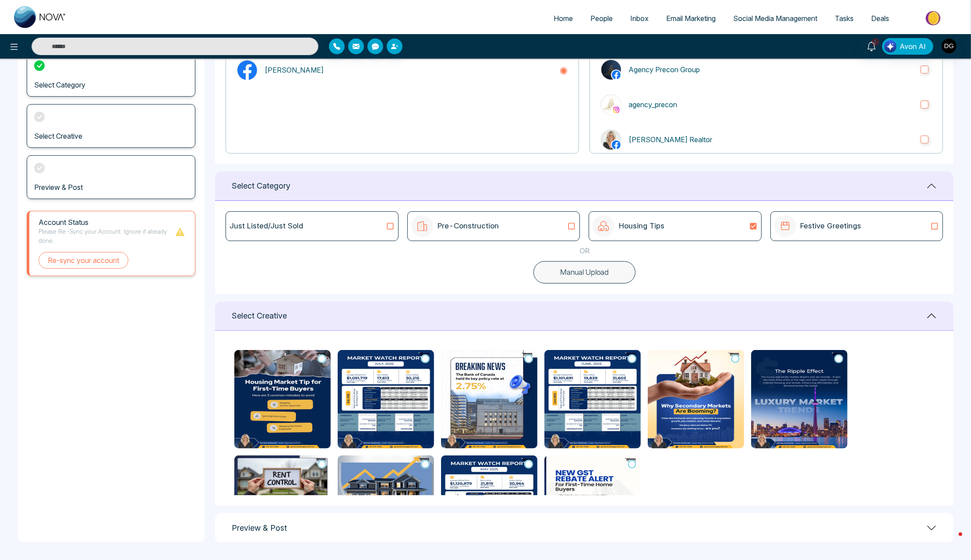  I want to click on img: Luxury Market Trends.png, so click(799, 399).